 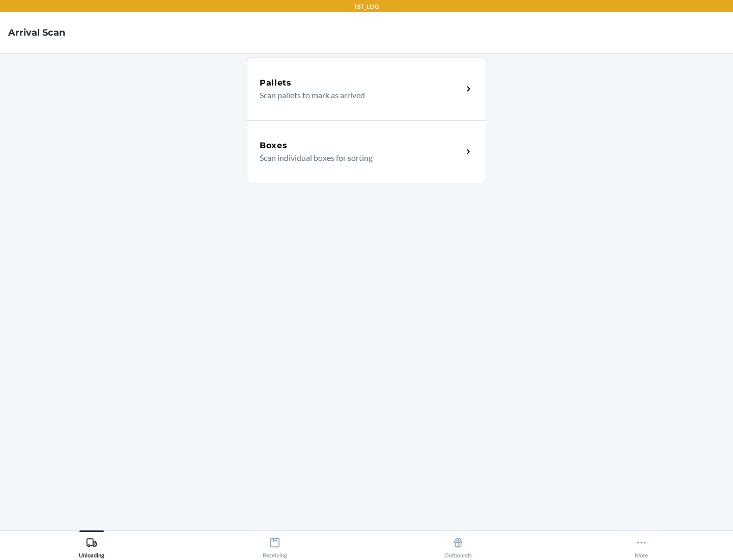 I want to click on div: More, so click(x=641, y=545).